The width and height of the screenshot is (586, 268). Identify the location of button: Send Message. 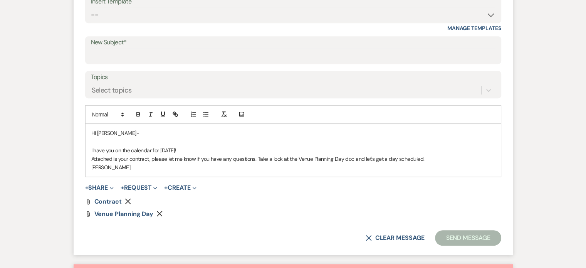
(468, 238).